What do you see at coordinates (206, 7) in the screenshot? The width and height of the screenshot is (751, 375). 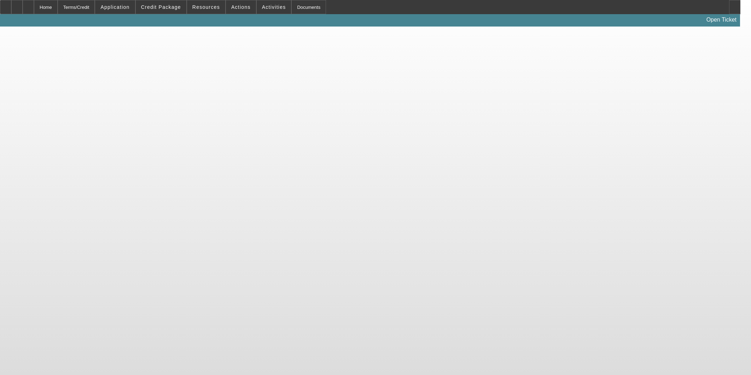 I see `span: Resources` at bounding box center [206, 7].